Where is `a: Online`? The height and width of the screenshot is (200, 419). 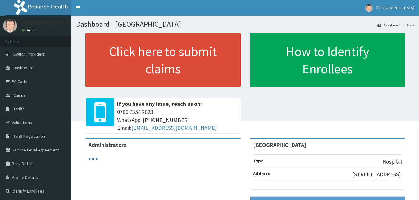 a: Online is located at coordinates (29, 30).